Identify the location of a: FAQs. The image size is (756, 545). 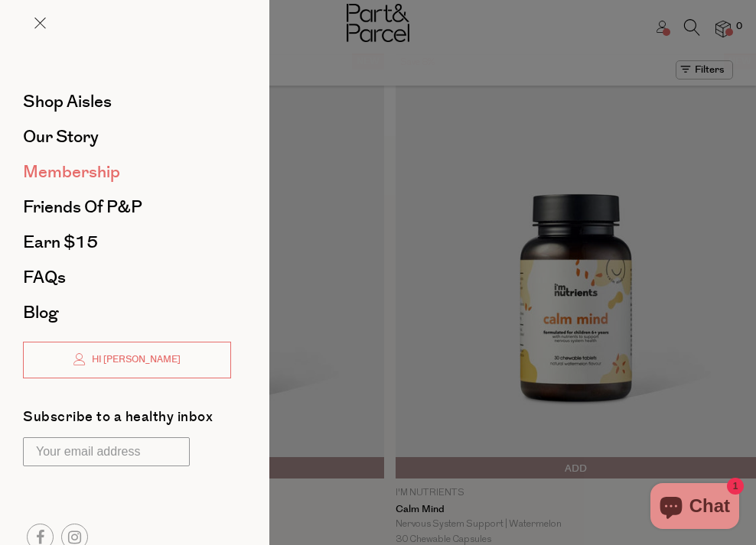
(127, 278).